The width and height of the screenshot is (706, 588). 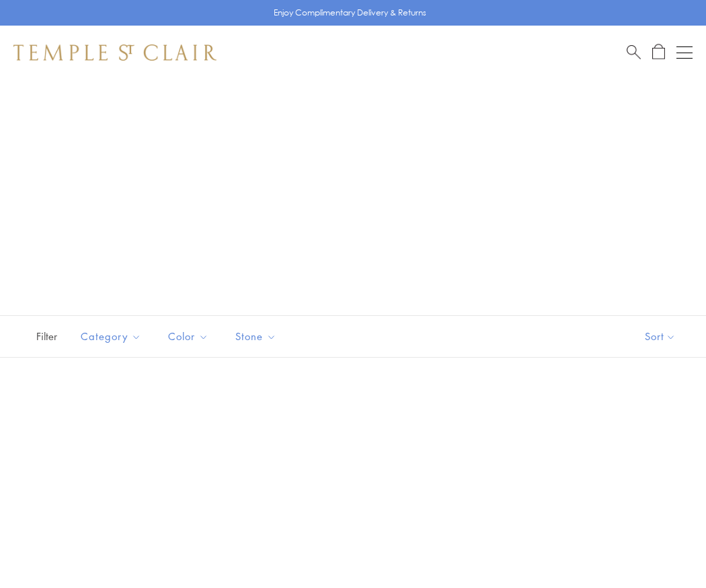 What do you see at coordinates (111, 335) in the screenshot?
I see `button: Category` at bounding box center [111, 335].